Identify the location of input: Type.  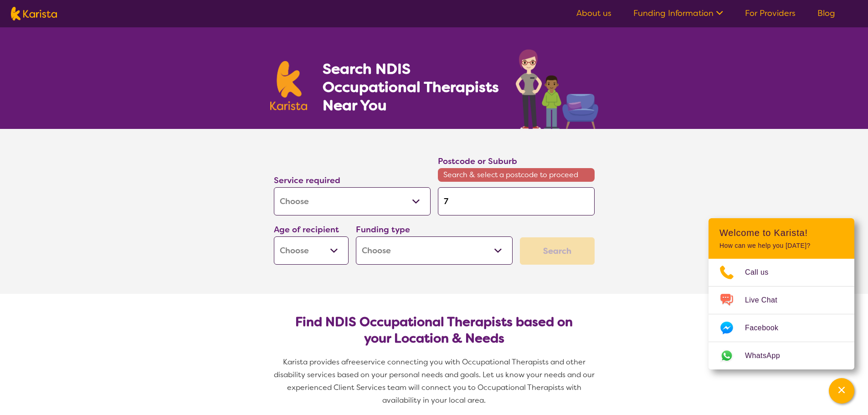
(516, 202).